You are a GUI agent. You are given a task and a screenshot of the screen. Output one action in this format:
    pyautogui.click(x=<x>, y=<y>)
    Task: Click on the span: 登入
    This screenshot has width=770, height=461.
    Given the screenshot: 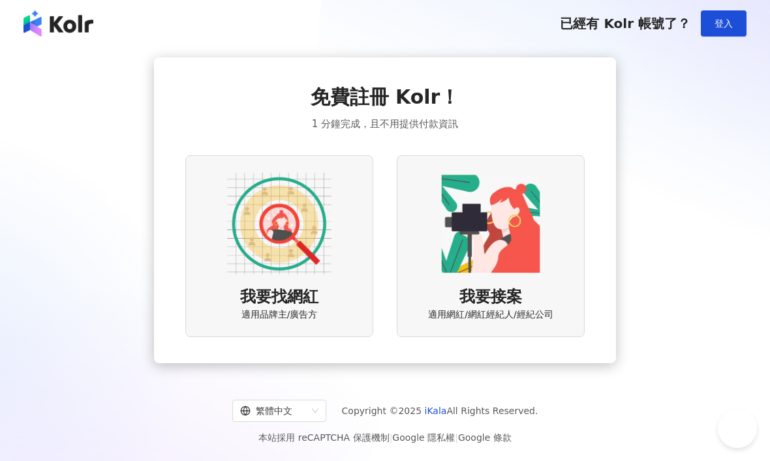 What is the action you would take?
    pyautogui.click(x=724, y=23)
    